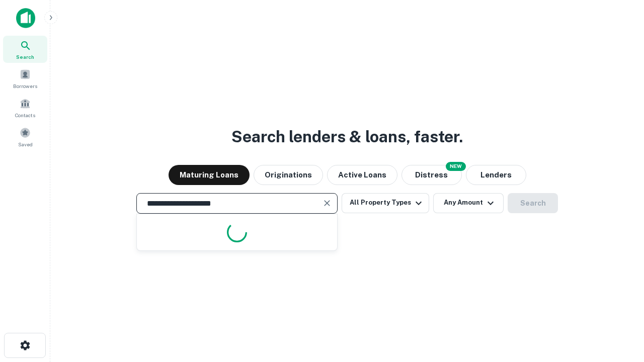 This screenshot has width=644, height=362. What do you see at coordinates (25, 78) in the screenshot?
I see `a: Borrowers` at bounding box center [25, 78].